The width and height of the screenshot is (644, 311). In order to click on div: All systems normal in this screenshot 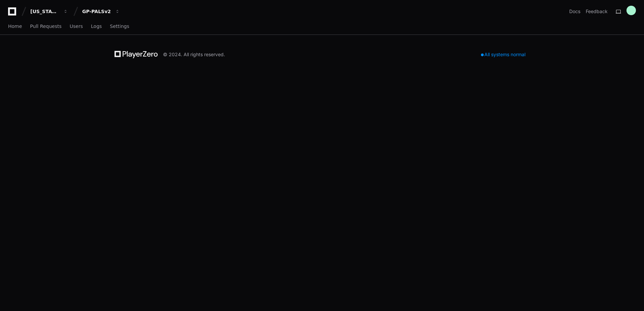, I will do `click(503, 54)`.